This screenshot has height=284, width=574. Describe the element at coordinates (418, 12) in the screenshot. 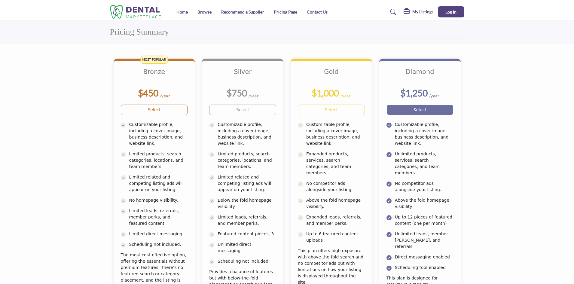

I see `div: My Listings` at that location.